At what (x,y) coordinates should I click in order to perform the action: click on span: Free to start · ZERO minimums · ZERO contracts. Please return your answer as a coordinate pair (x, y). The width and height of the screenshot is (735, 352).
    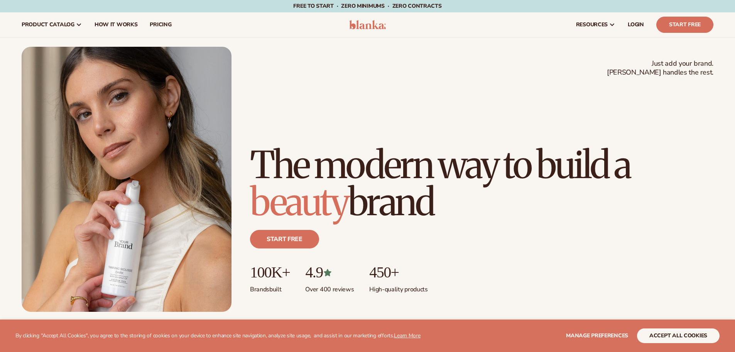
    Looking at the image, I should click on (367, 6).